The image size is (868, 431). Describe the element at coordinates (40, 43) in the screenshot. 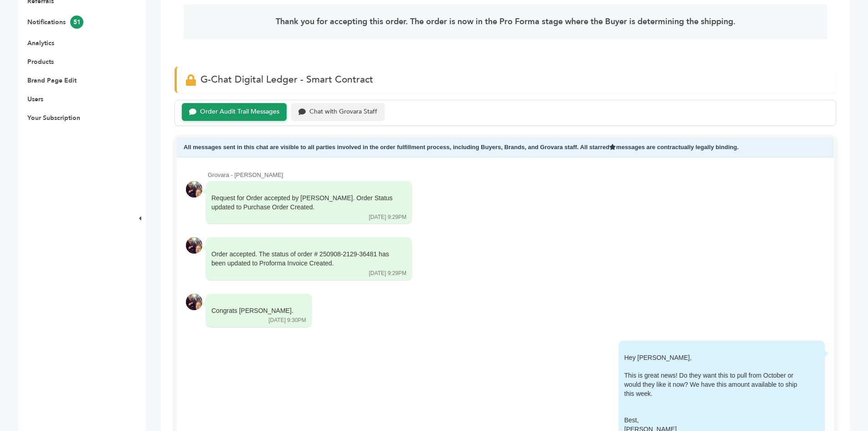

I see `a: Analytics` at that location.